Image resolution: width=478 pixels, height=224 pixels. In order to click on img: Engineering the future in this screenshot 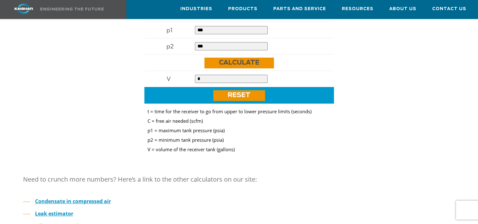, I will do `click(72, 9)`.